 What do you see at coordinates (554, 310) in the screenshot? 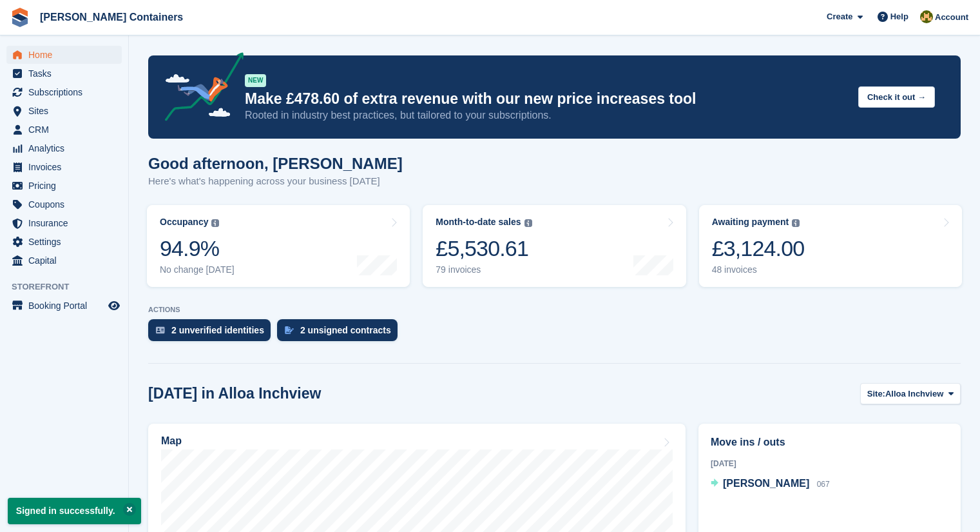
I see `p: ACTIONS` at bounding box center [554, 310].